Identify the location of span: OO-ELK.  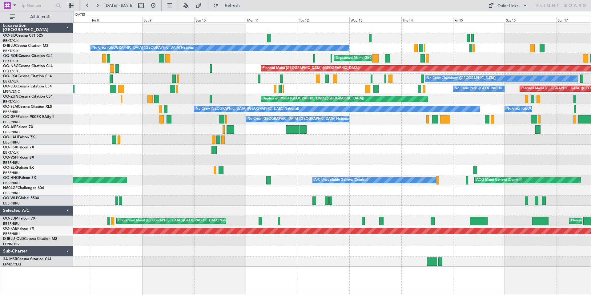
(10, 168).